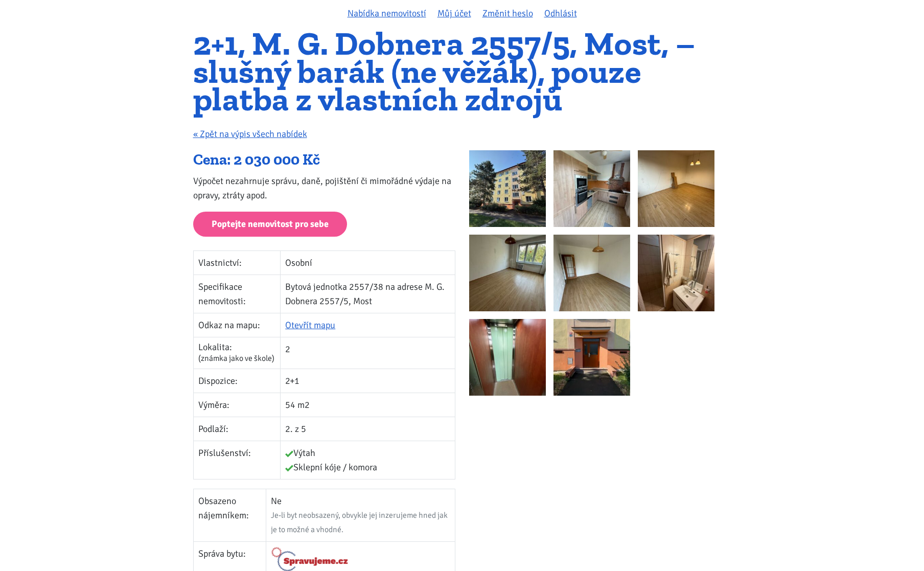 This screenshot has height=571, width=924. I want to click on td: Specifikace nemovitosti:, so click(237, 293).